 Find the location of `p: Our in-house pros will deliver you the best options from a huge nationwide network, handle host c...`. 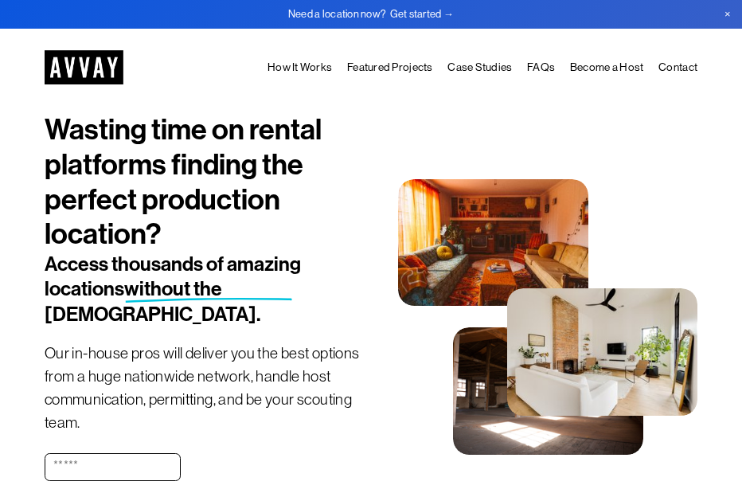

p: Our in-house pros will deliver you the best options from a huge nationwide network, handle host c... is located at coordinates (208, 388).